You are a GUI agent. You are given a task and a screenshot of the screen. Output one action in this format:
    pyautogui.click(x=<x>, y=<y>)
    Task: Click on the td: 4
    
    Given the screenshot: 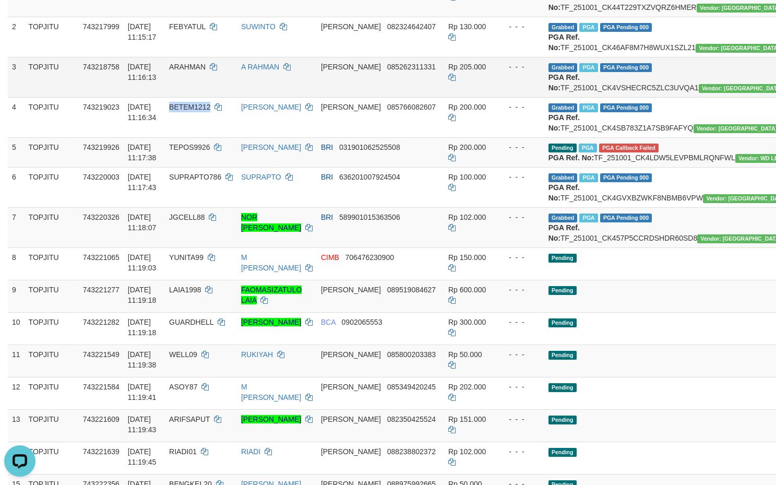 What is the action you would take?
    pyautogui.click(x=16, y=117)
    